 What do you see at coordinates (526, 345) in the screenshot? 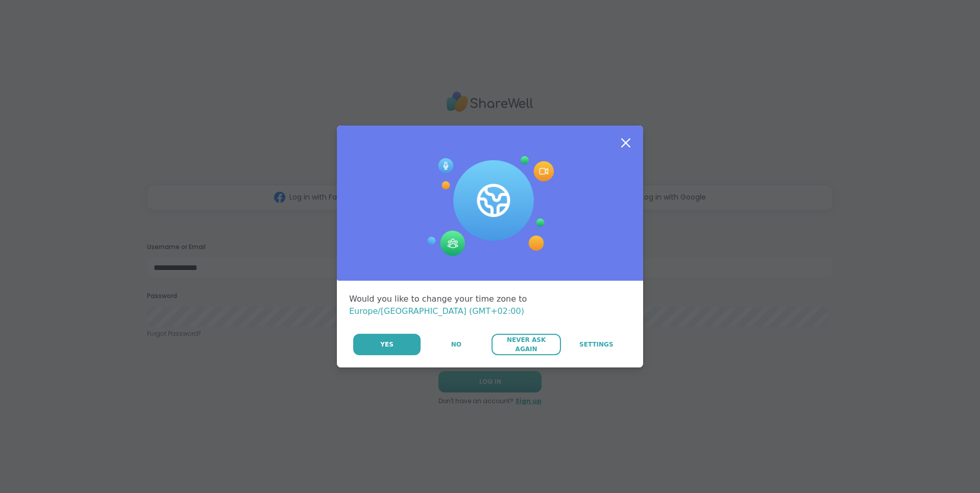
I see `button: Never Ask Again` at bounding box center [526, 345].